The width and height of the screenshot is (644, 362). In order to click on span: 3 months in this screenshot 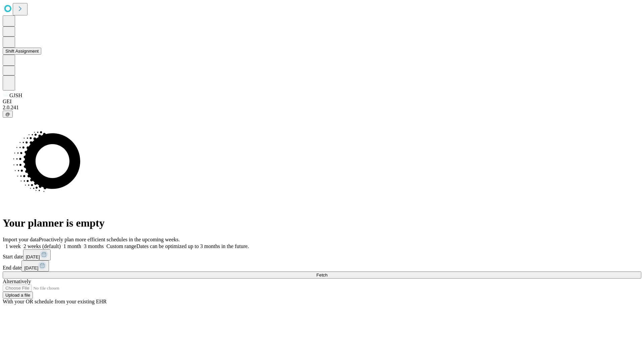, I will do `click(94, 246)`.